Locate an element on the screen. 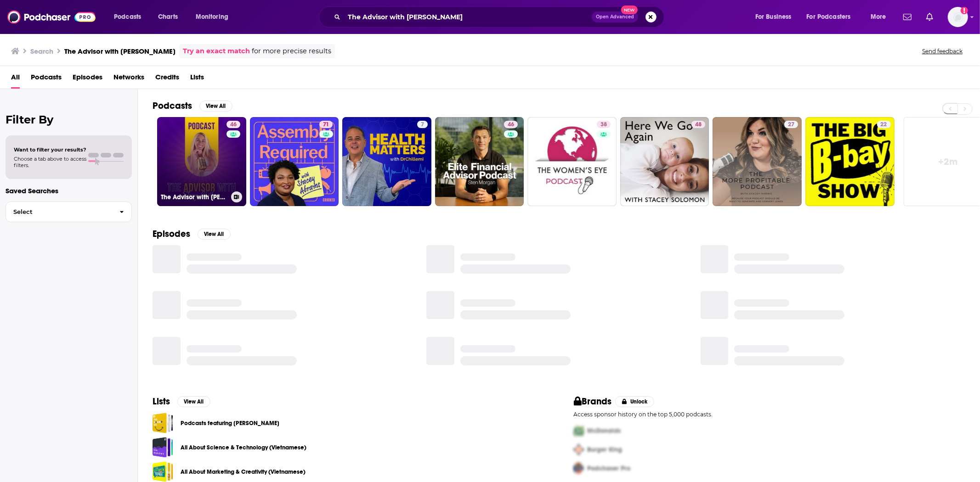 This screenshot has width=980, height=482. span: Select is located at coordinates (59, 211).